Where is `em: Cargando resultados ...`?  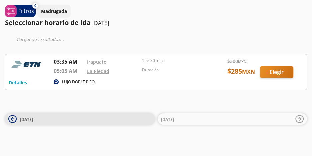 em: Cargando resultados ... is located at coordinates (40, 39).